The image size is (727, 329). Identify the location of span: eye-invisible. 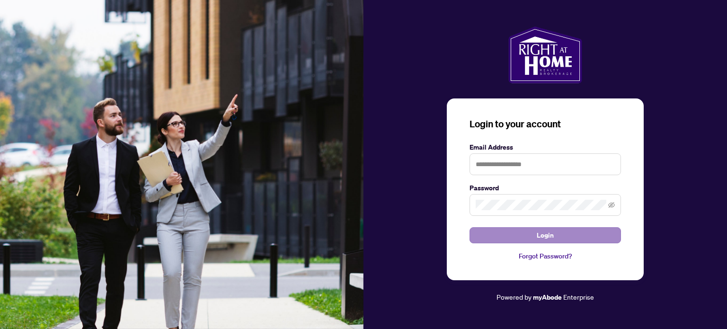
(612, 205).